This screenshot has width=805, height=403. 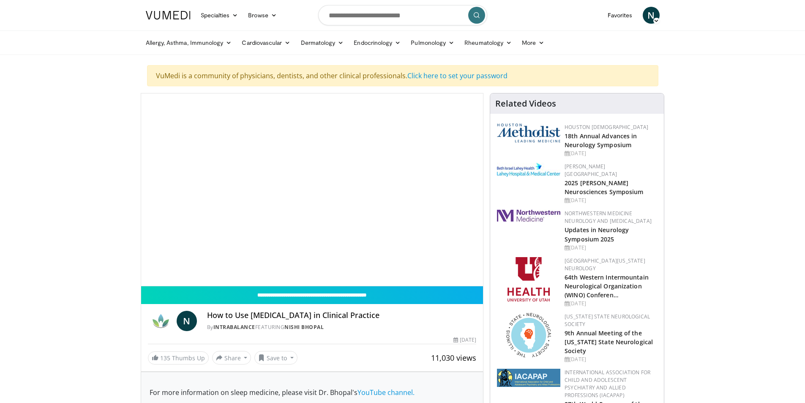 What do you see at coordinates (457, 76) in the screenshot?
I see `a: Click here to set your password` at bounding box center [457, 76].